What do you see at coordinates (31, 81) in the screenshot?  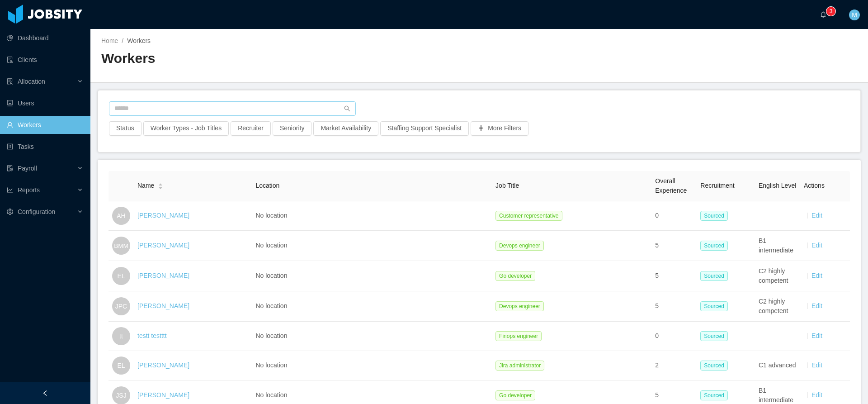 I see `span: Allocation` at bounding box center [31, 81].